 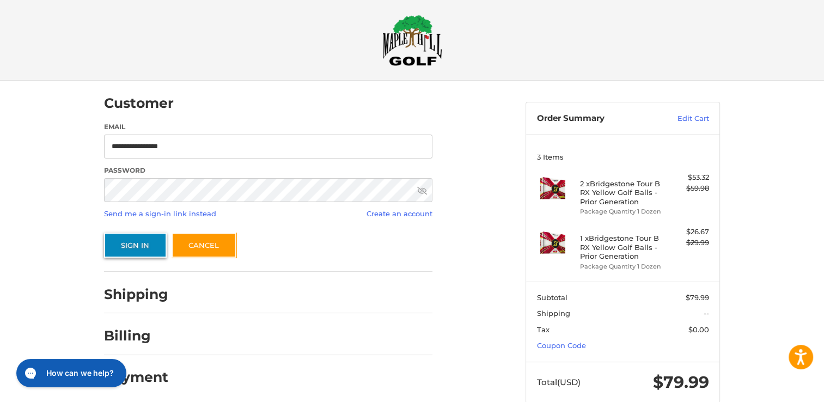 I want to click on h3: 3 Items, so click(x=623, y=157).